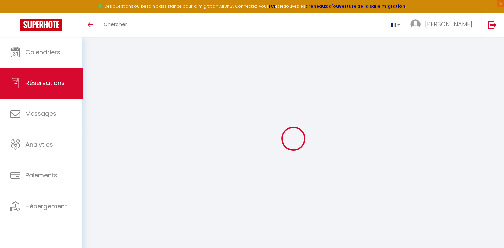 The image size is (504, 248). What do you see at coordinates (115, 25) in the screenshot?
I see `a: Chercher` at bounding box center [115, 25].